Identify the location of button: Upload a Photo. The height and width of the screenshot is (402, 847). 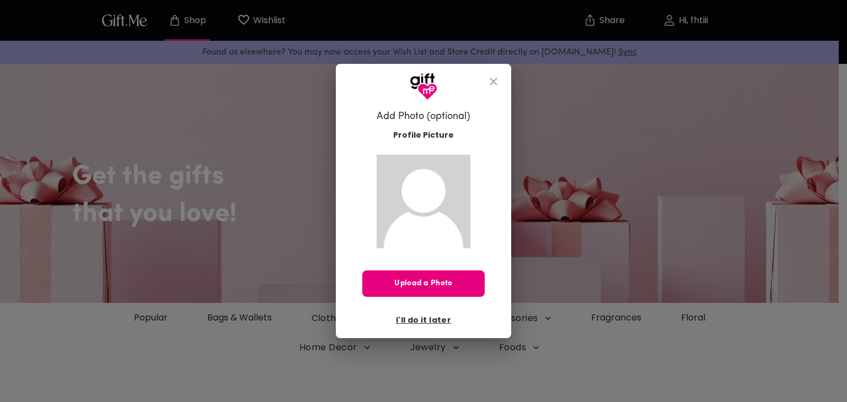
(423, 284).